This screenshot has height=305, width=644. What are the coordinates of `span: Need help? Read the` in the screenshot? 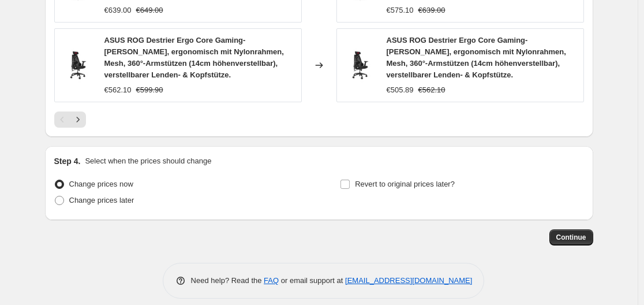 It's located at (227, 280).